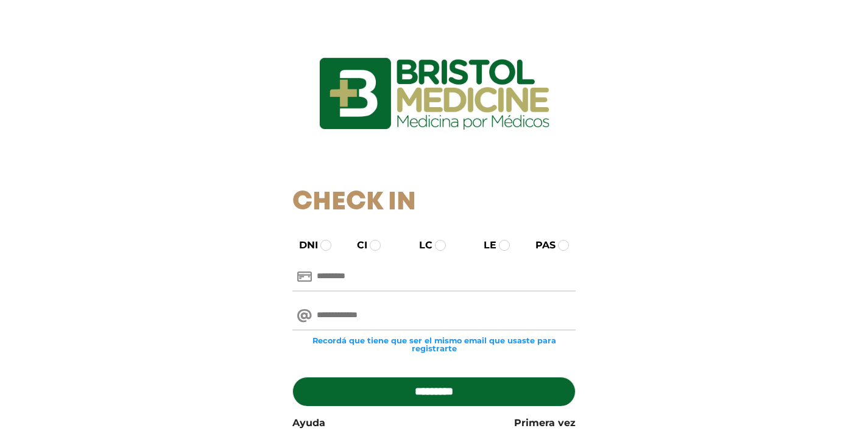 The width and height of the screenshot is (868, 445). I want to click on label: LE, so click(485, 245).